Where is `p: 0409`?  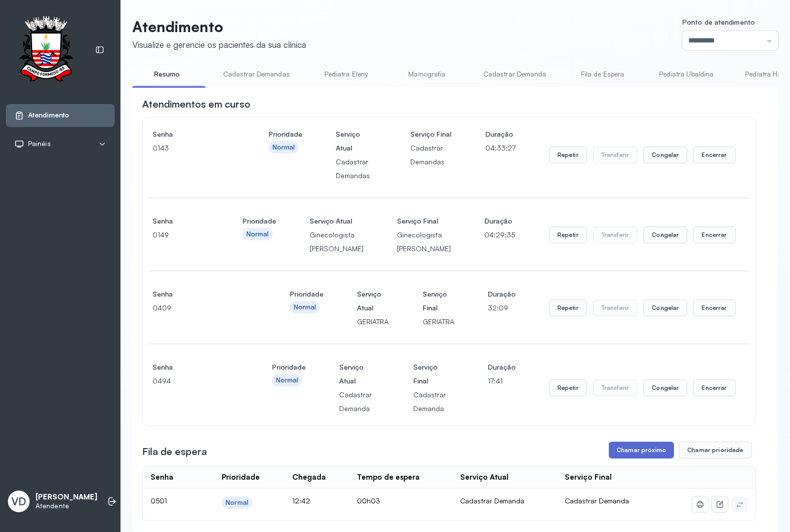 p: 0409 is located at coordinates (204, 308).